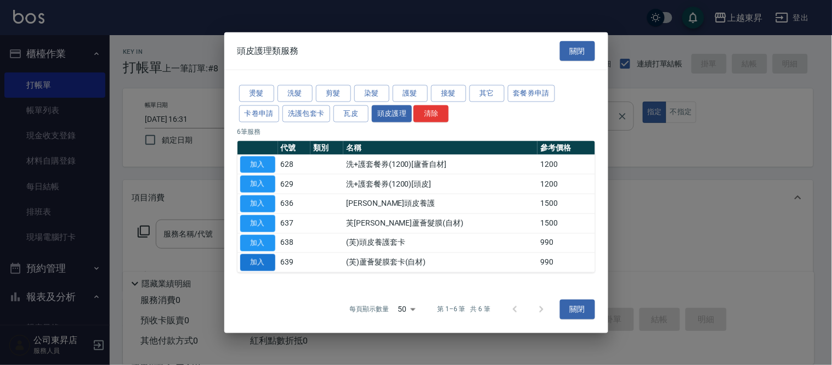 The height and width of the screenshot is (365, 832). Describe the element at coordinates (327, 148) in the screenshot. I see `th: 類別` at that location.